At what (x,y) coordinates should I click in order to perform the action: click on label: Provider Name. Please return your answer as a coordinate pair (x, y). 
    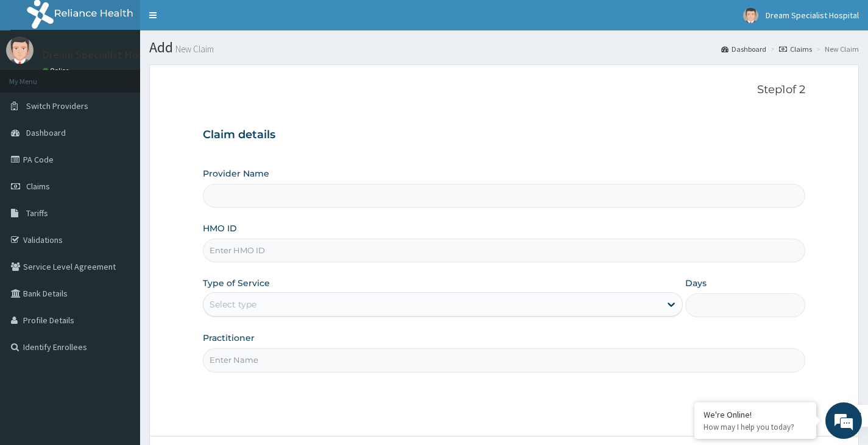
    Looking at the image, I should click on (236, 173).